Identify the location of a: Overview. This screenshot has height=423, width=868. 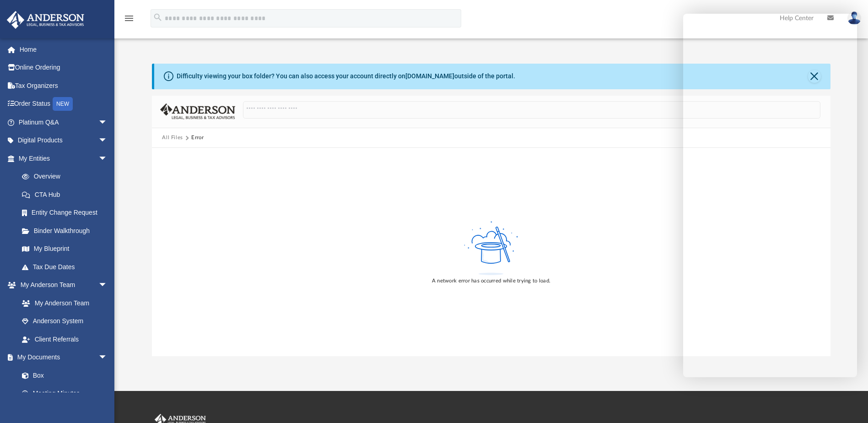
(67, 177).